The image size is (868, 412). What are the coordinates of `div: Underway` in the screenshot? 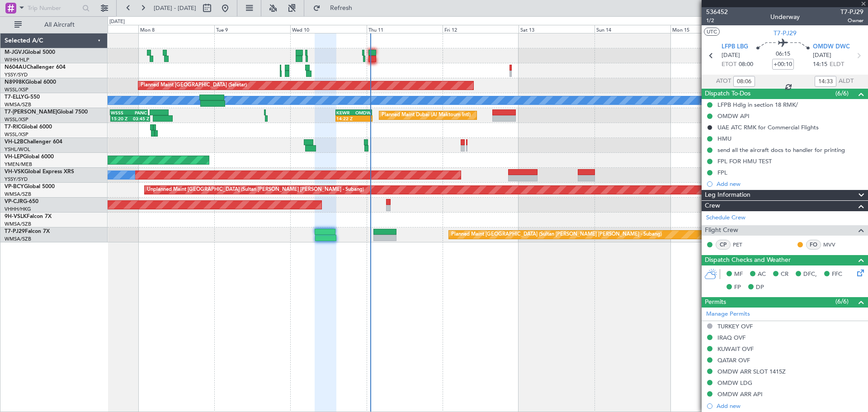 It's located at (785, 17).